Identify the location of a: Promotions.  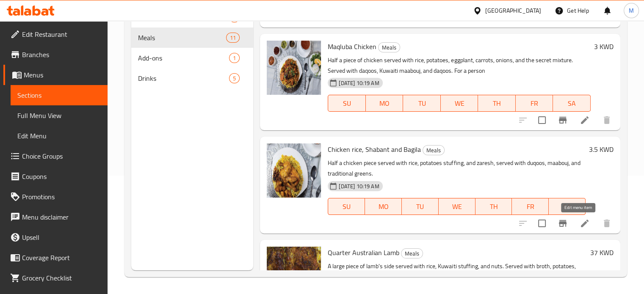
(56, 196).